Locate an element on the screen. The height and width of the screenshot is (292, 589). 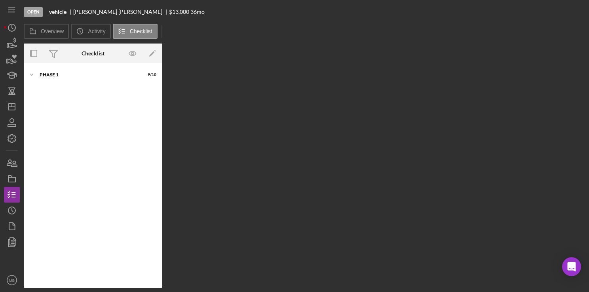
div: Checklist is located at coordinates (93, 53).